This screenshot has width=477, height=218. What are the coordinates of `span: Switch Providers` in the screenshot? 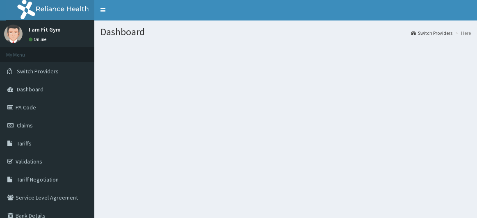 It's located at (38, 71).